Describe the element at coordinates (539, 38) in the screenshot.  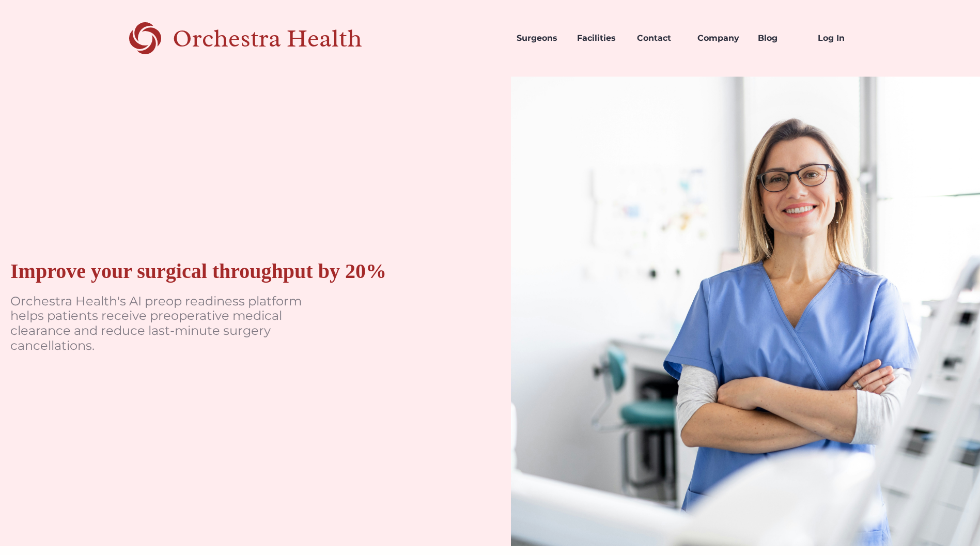
I see `a: Surgeons` at that location.